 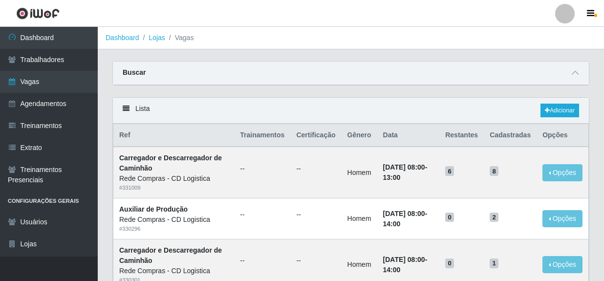 What do you see at coordinates (153, 209) in the screenshot?
I see `strong: Auxiliar de Produção` at bounding box center [153, 209].